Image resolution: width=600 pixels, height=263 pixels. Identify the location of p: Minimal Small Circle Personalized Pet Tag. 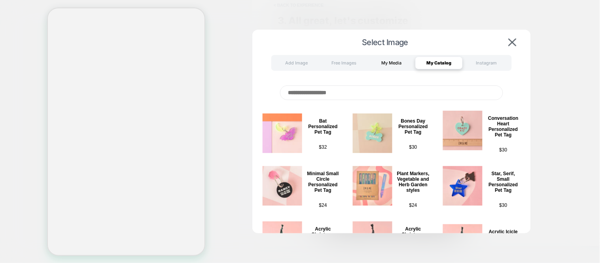
(323, 182).